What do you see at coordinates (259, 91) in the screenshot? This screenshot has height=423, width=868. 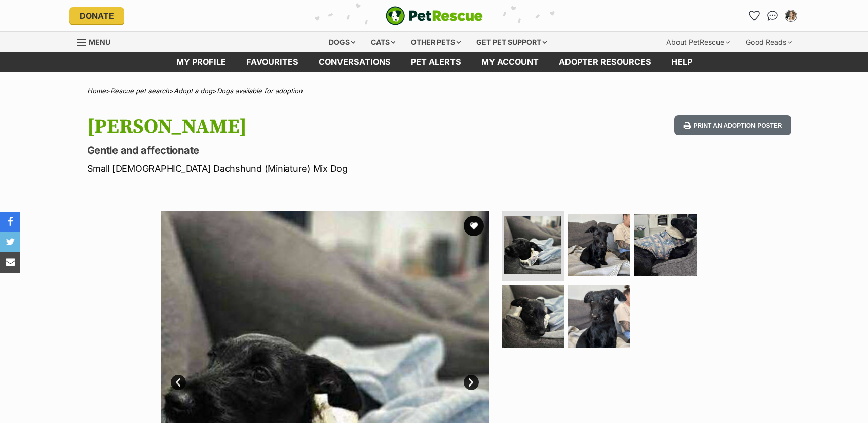 I see `a: Dogs available for adoption` at bounding box center [259, 91].